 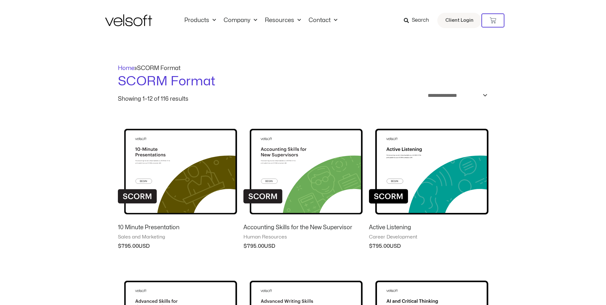 What do you see at coordinates (460, 20) in the screenshot?
I see `span: Client Login` at bounding box center [460, 20].